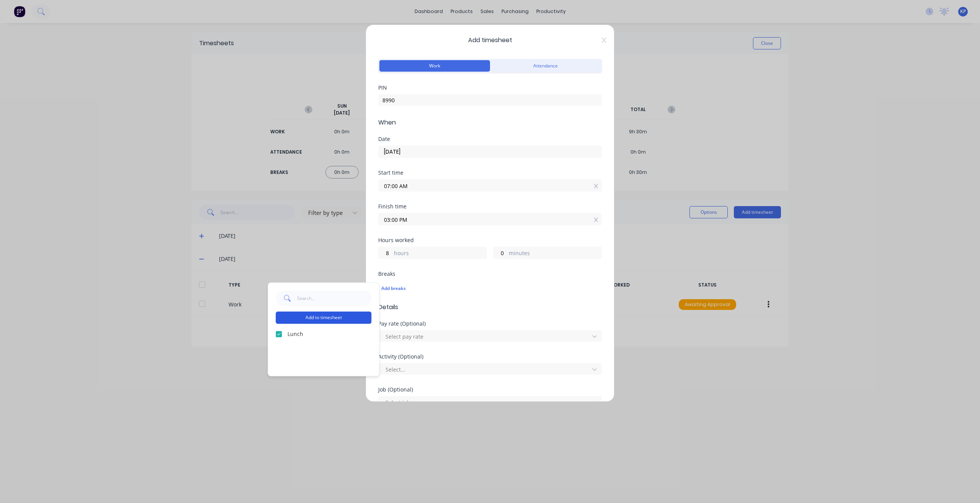 The height and width of the screenshot is (503, 980). What do you see at coordinates (490, 240) in the screenshot?
I see `div: Hours worked` at bounding box center [490, 240].